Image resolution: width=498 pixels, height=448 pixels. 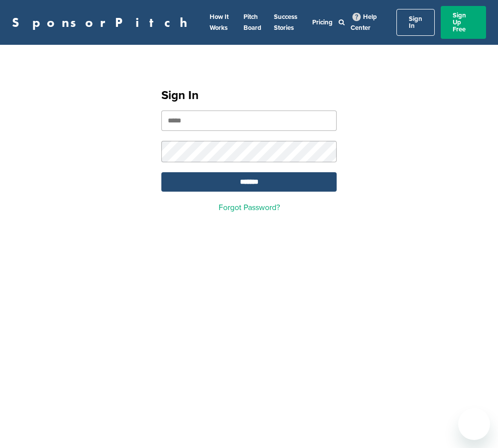 I want to click on a: Sign Up Free, so click(x=463, y=22).